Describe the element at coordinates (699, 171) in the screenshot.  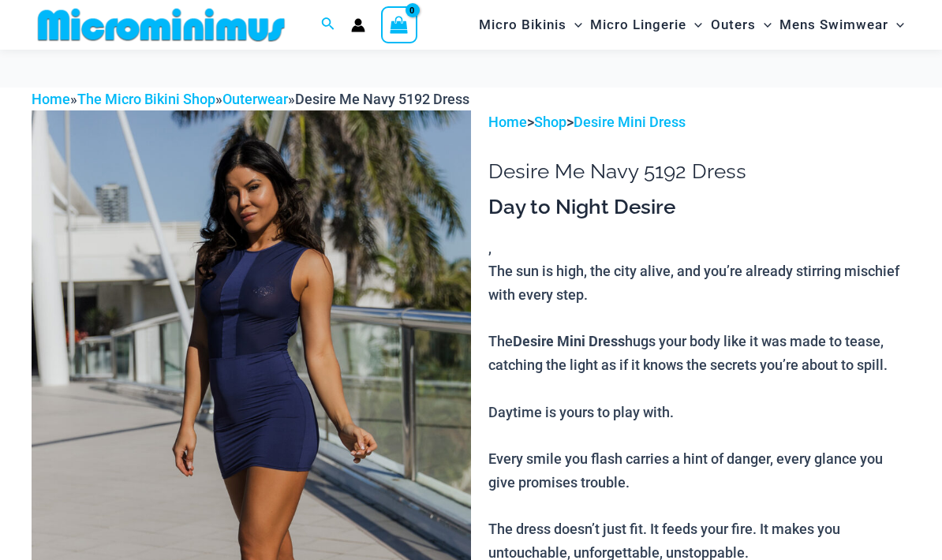
I see `h1: Desire Me Navy 5192 Dress` at that location.